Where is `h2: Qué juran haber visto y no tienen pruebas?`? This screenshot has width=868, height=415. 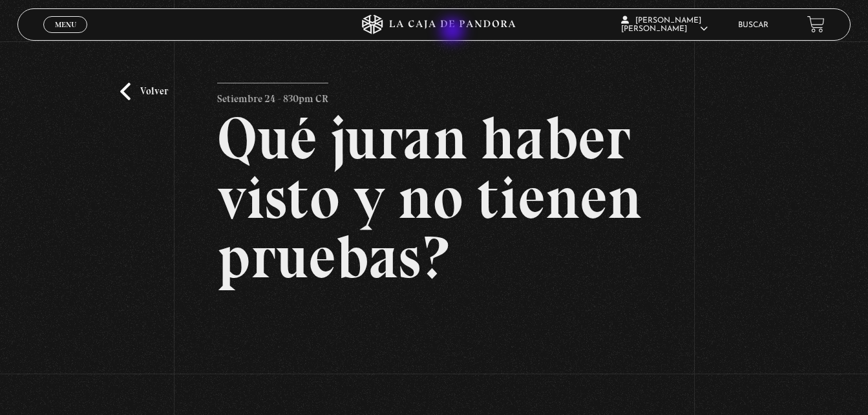 h2: Qué juran haber visto y no tienen pruebas? is located at coordinates (434, 198).